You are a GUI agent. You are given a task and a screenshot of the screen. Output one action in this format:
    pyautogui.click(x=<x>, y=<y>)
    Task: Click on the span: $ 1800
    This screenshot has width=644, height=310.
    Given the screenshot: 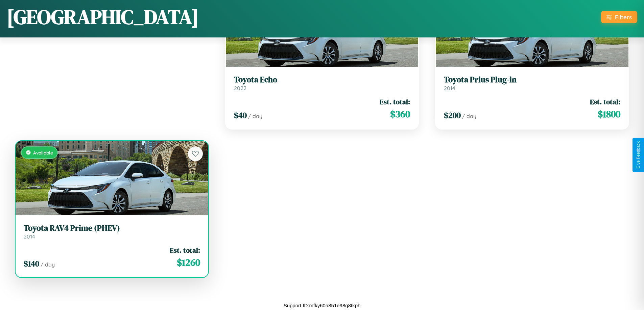 What is the action you would take?
    pyautogui.click(x=608, y=114)
    